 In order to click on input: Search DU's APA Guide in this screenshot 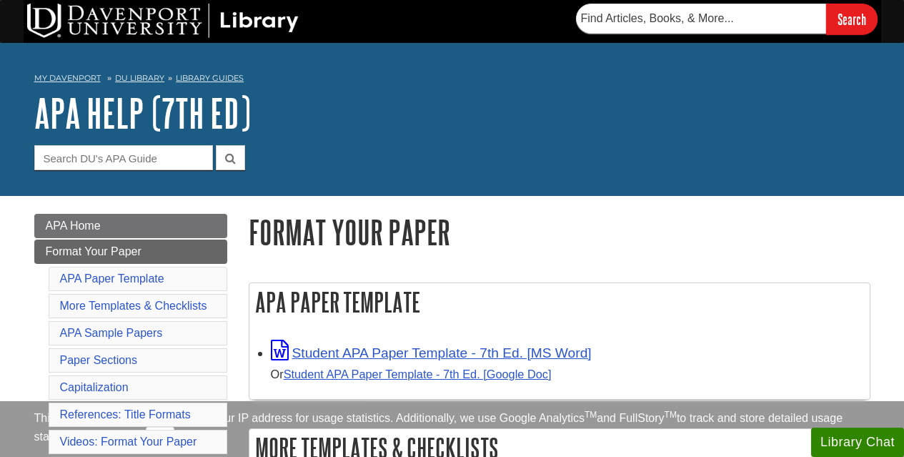, I will do `click(124, 157)`.